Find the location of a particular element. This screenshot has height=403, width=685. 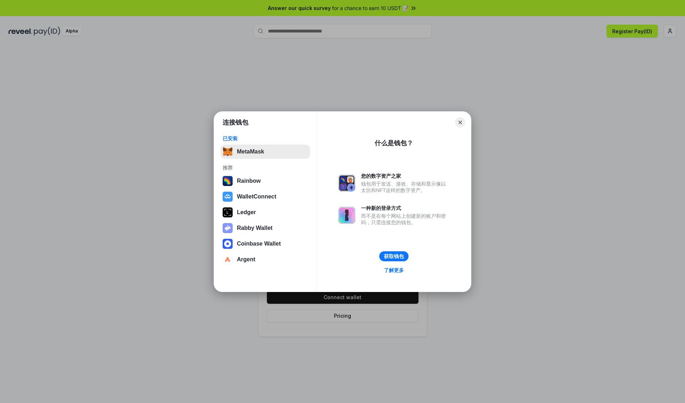

button: Rainbow is located at coordinates (265, 181).